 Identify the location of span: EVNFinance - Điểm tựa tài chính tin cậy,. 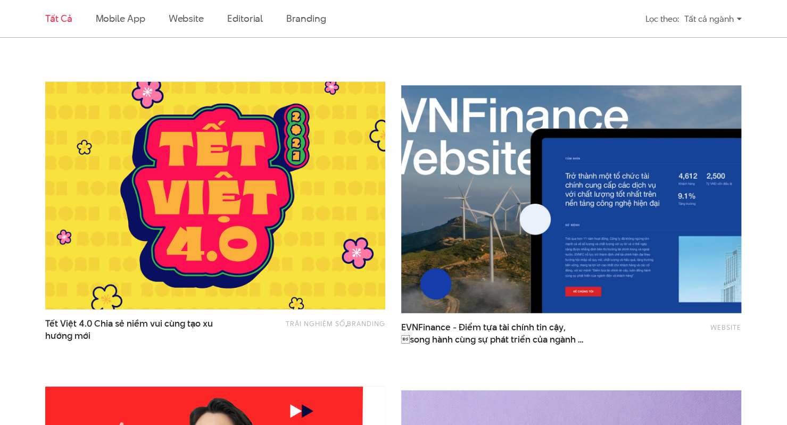
(494, 335).